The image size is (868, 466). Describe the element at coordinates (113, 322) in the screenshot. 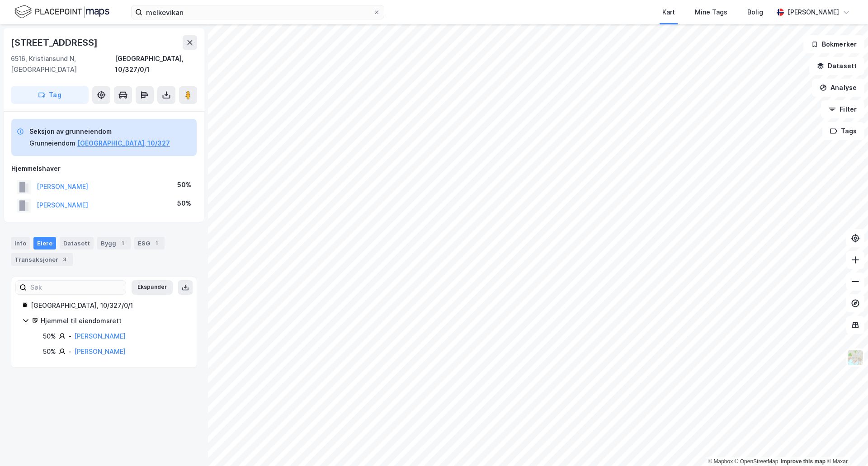

I see `div: Hjemmel til eiendomsrett` at that location.